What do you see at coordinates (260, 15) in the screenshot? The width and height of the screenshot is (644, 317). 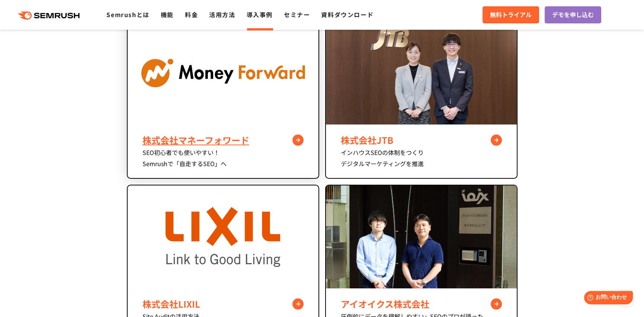 I see `a: 導入事例` at bounding box center [260, 15].